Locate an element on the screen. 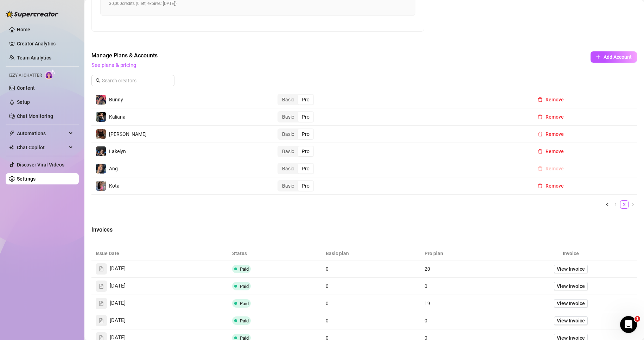 The image size is (644, 340). img: AI Chatter is located at coordinates (50, 74).